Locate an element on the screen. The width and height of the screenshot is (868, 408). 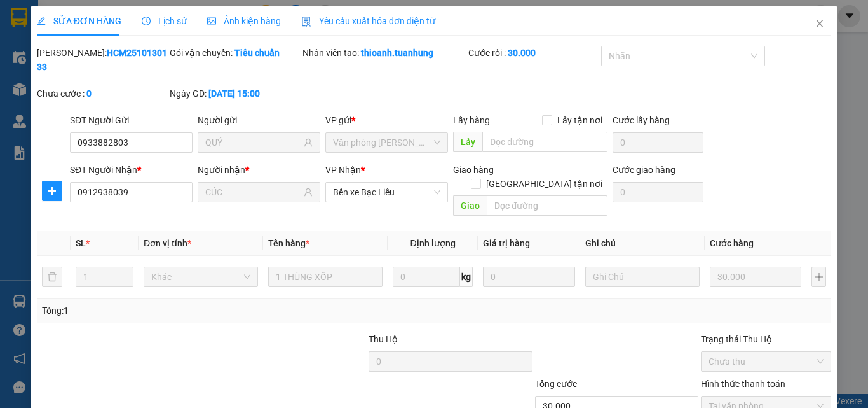
b: Tiêu chuẩn is located at coordinates (257, 53).